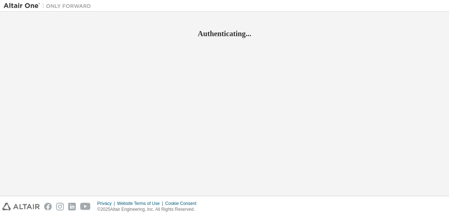  Describe the element at coordinates (60, 206) in the screenshot. I see `img: instagram.svg` at that location.